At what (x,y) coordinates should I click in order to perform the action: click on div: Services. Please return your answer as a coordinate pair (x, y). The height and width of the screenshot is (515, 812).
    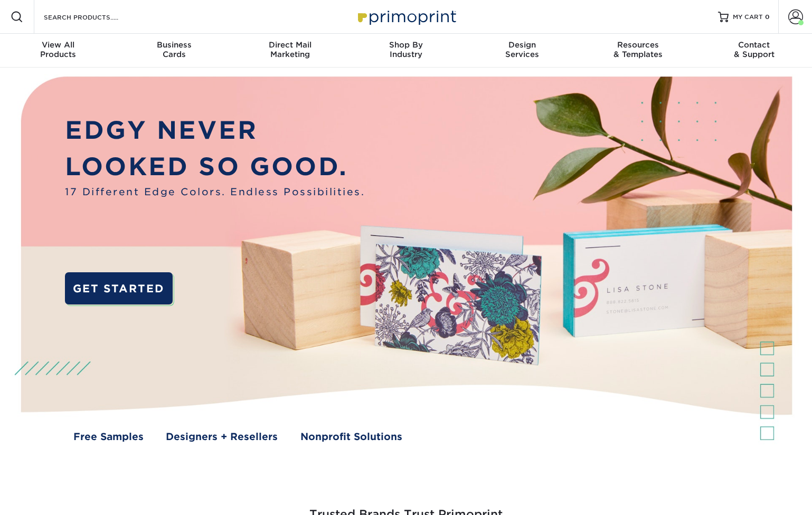
    Looking at the image, I should click on (522, 50).